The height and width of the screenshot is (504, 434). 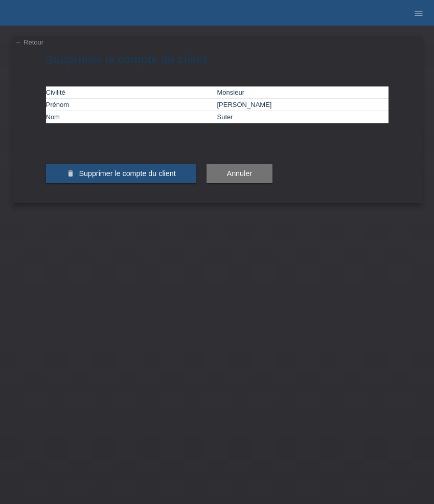 What do you see at coordinates (239, 174) in the screenshot?
I see `span: Annuler` at bounding box center [239, 174].